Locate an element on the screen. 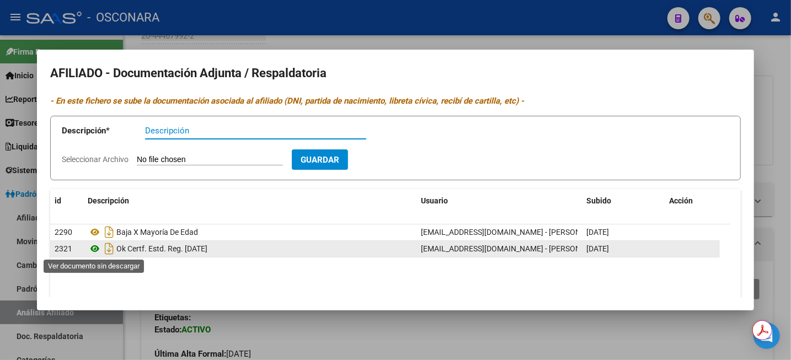 This screenshot has height=360, width=791. span: Guardar is located at coordinates (320, 160).